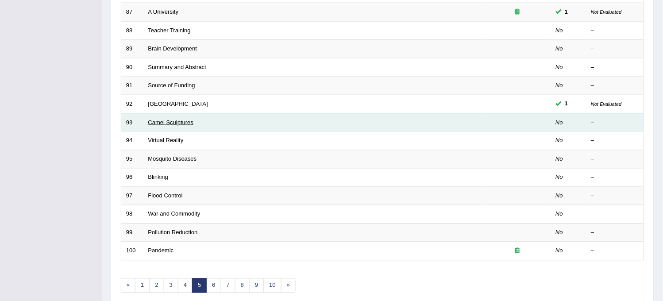 The image size is (663, 301). What do you see at coordinates (172, 85) in the screenshot?
I see `a: Source of Funding` at bounding box center [172, 85].